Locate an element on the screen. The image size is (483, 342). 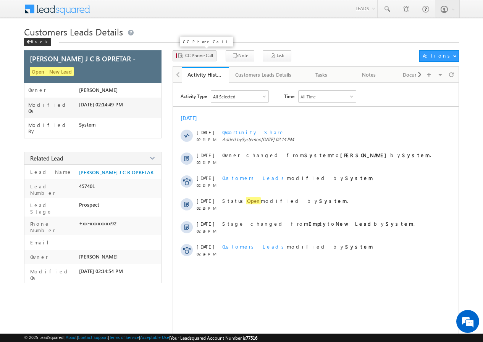
span: Owner changed from to by . is located at coordinates (326, 155).